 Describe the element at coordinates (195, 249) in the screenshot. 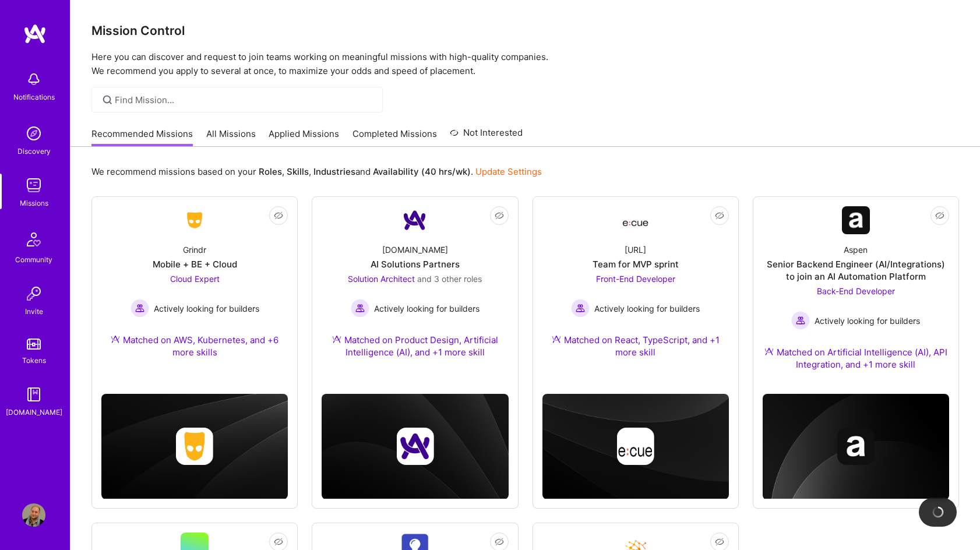

I see `div: Grindr` at that location.